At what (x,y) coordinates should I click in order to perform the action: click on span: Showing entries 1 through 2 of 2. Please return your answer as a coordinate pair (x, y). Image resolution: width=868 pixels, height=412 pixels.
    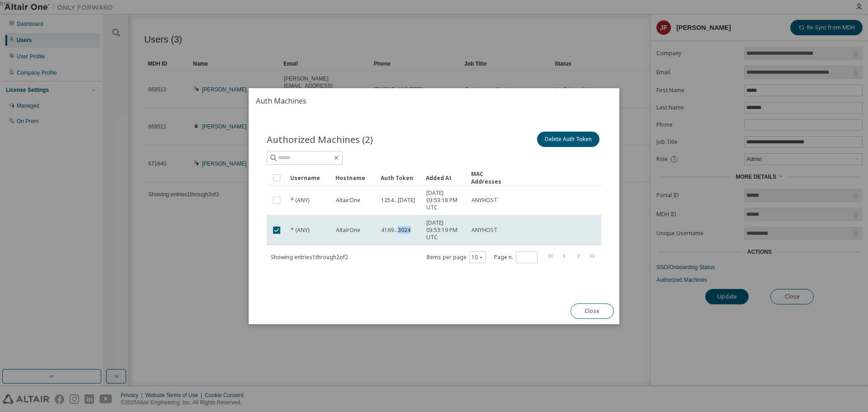
    Looking at the image, I should click on (309, 256).